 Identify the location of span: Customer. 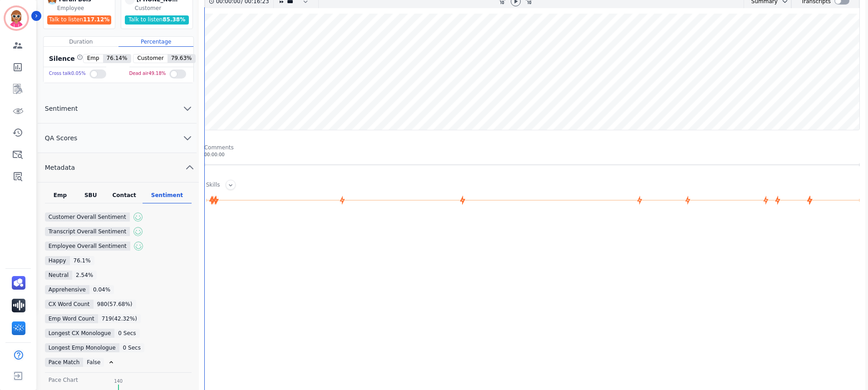
(150, 58).